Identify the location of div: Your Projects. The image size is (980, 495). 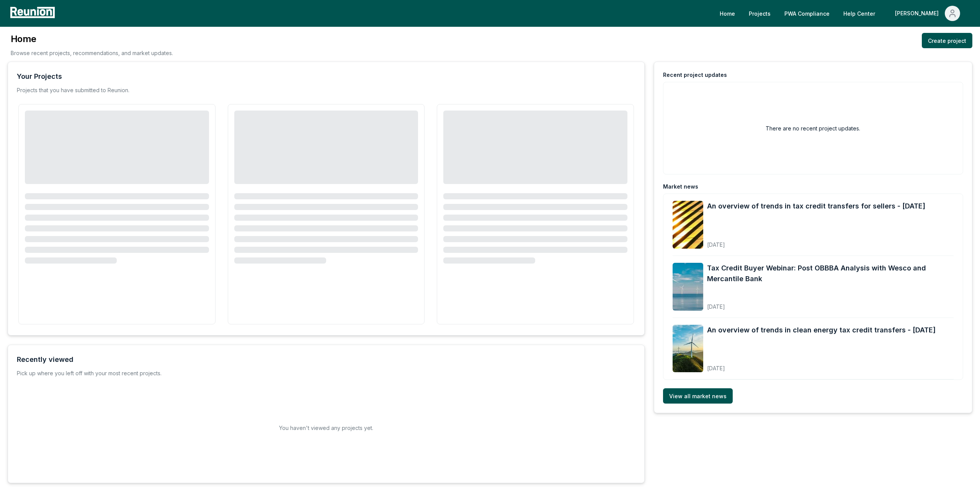
(40, 77).